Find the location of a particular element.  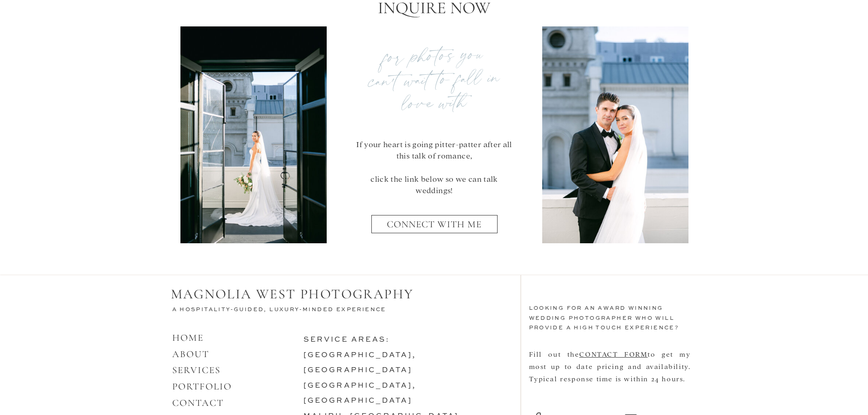

a: CONTACT is located at coordinates (198, 403).